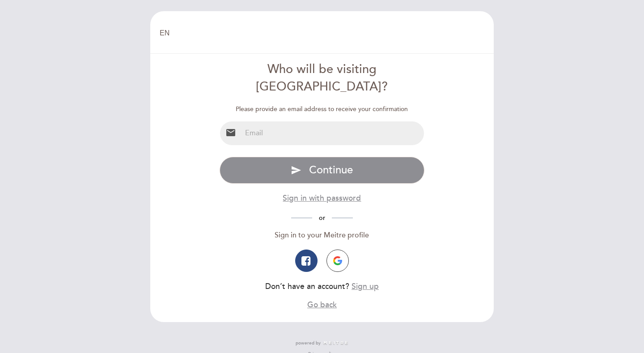  What do you see at coordinates (321, 198) in the screenshot?
I see `button: Sign in with password` at bounding box center [321, 198].